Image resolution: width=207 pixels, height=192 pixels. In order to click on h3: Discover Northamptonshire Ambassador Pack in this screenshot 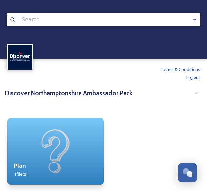, I will do `click(69, 93)`.